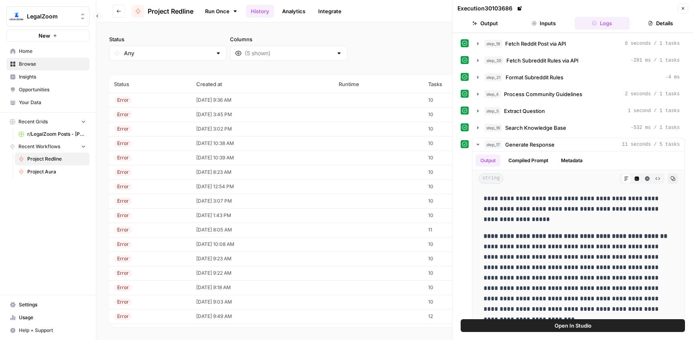  What do you see at coordinates (52, 64) in the screenshot?
I see `span: Browse` at bounding box center [52, 64].